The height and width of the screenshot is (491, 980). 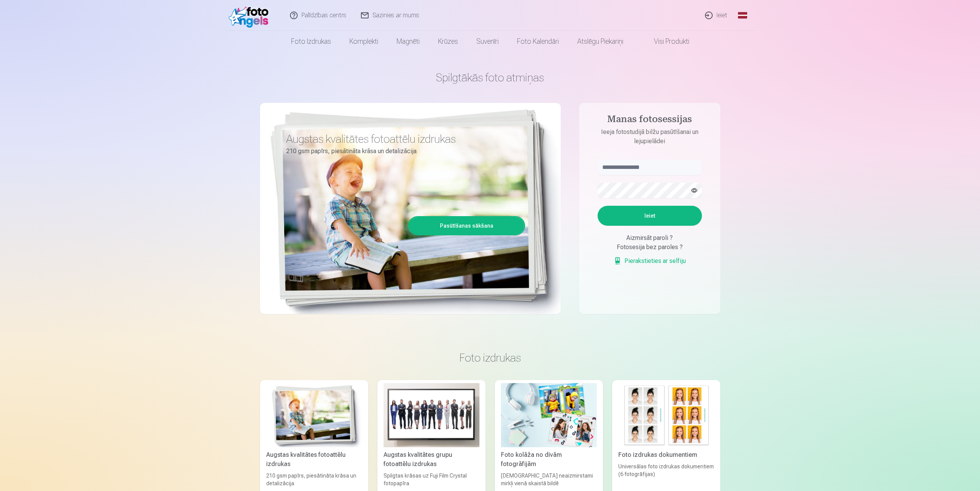 What do you see at coordinates (487, 41) in the screenshot?
I see `a: Suvenīri` at bounding box center [487, 41].